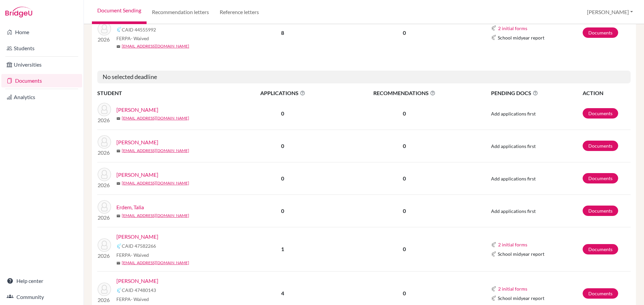  What do you see at coordinates (364, 77) in the screenshot?
I see `h5: No selected deadline` at bounding box center [364, 77].